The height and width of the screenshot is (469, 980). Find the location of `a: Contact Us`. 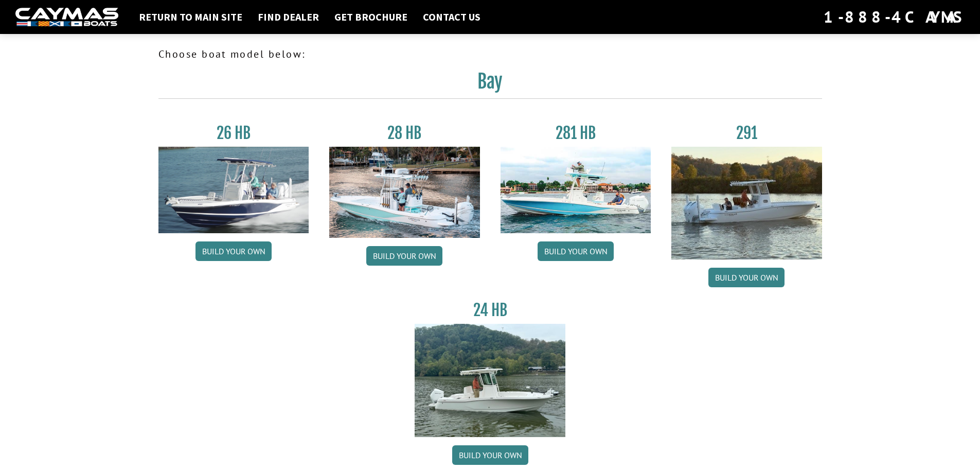

a: Contact Us is located at coordinates (452, 17).